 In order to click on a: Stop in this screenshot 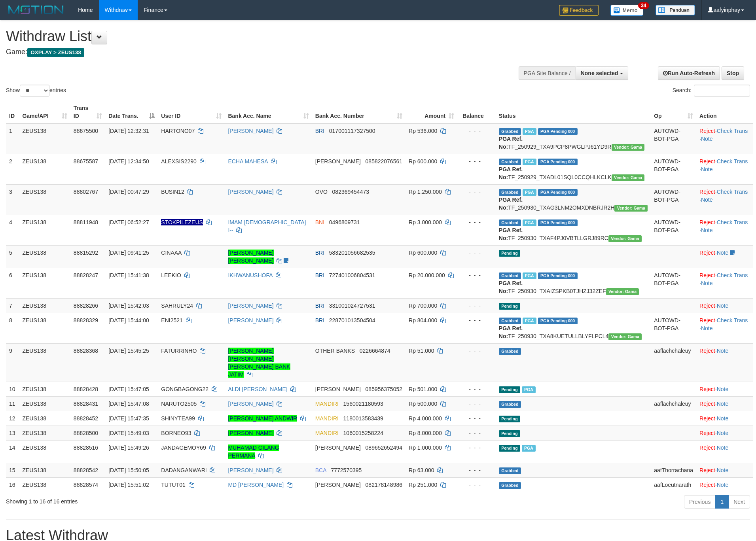, I will do `click(733, 73)`.